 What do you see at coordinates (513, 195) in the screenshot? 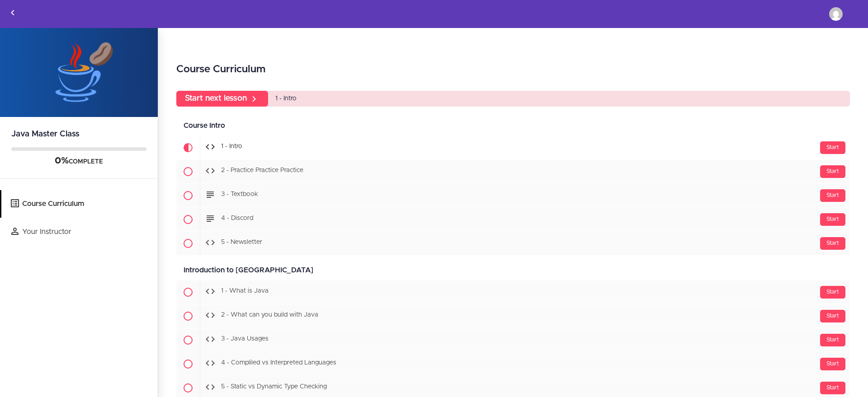
I see `a: Start 3 - Textbook` at bounding box center [513, 195].